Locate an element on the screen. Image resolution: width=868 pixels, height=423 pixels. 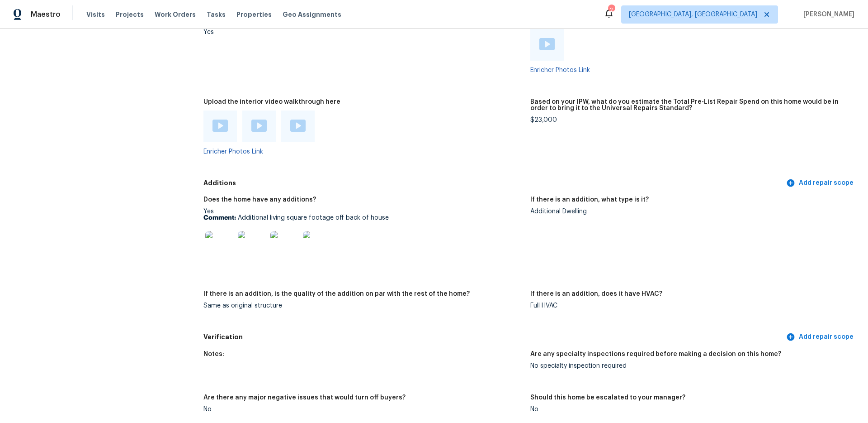
h5: If there is an addition, is the quality of the addition on par with the rest of the home? is located at coordinates (337, 293).